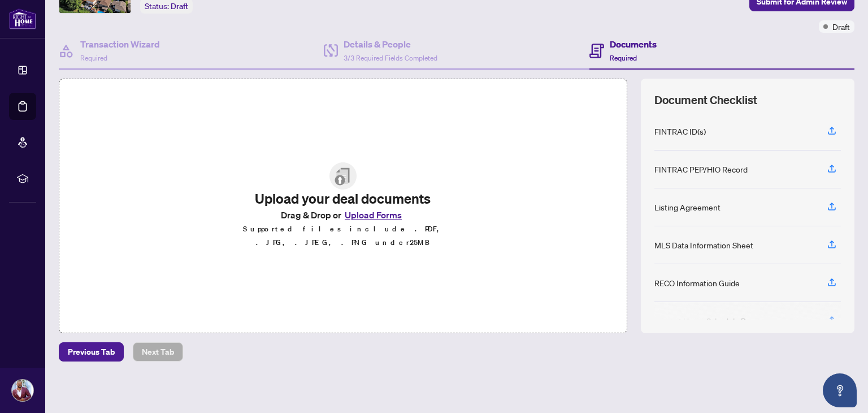 The height and width of the screenshot is (413, 868). Describe the element at coordinates (373, 215) in the screenshot. I see `button: Upload Forms` at that location.